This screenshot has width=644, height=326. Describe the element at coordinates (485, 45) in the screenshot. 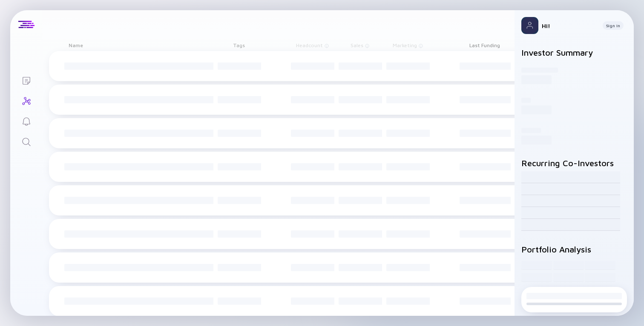

I see `span: Last Funding` at that location.